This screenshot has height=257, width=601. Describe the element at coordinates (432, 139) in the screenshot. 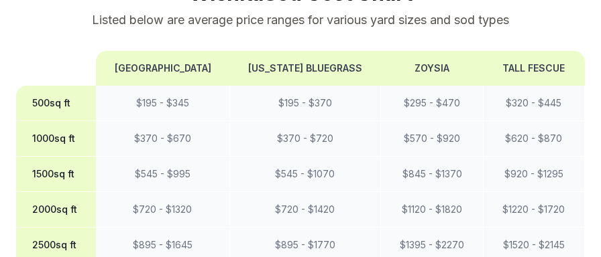

I see `td: $ 570 - $ 920` at that location.